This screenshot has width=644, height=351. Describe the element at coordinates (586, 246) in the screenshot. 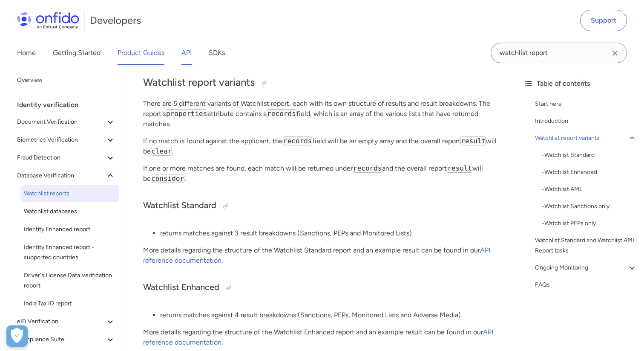

I see `div: Watchlist Standard and Watchlist AML Report tasks` at that location.